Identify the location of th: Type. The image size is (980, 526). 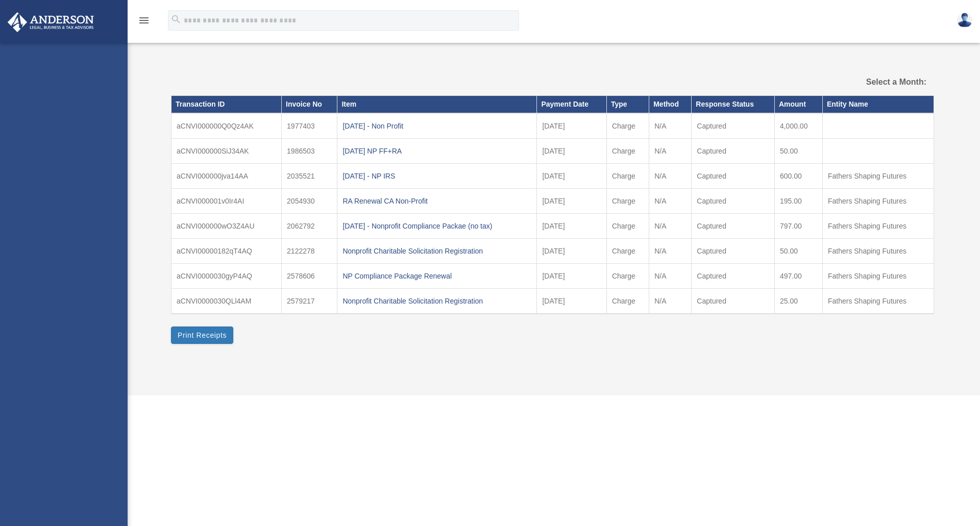
(627, 105).